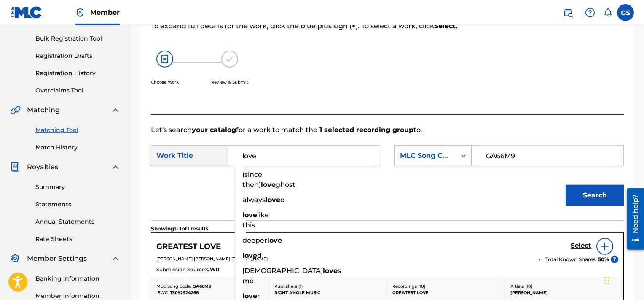  I want to click on a: Match History, so click(78, 147).